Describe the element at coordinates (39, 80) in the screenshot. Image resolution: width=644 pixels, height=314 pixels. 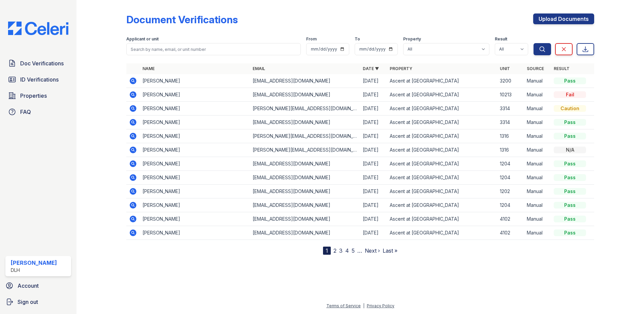
I see `span: ID Verifications` at that location.